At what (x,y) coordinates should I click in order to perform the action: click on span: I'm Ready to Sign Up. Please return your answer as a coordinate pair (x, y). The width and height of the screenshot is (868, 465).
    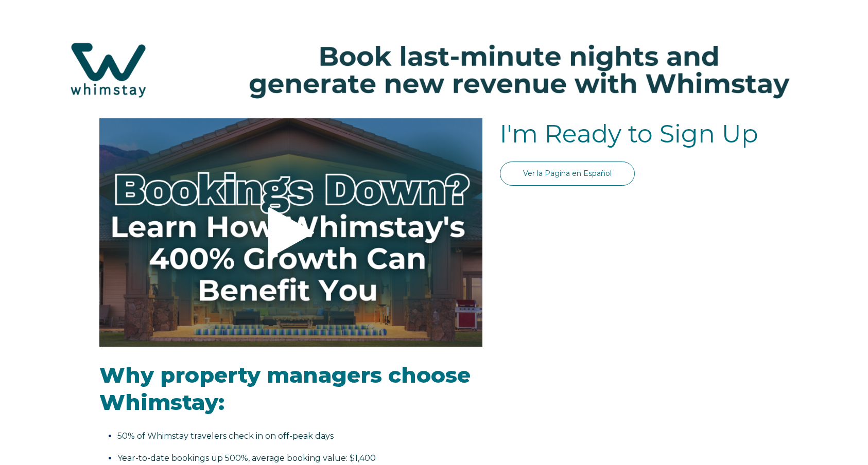
    Looking at the image, I should click on (629, 134).